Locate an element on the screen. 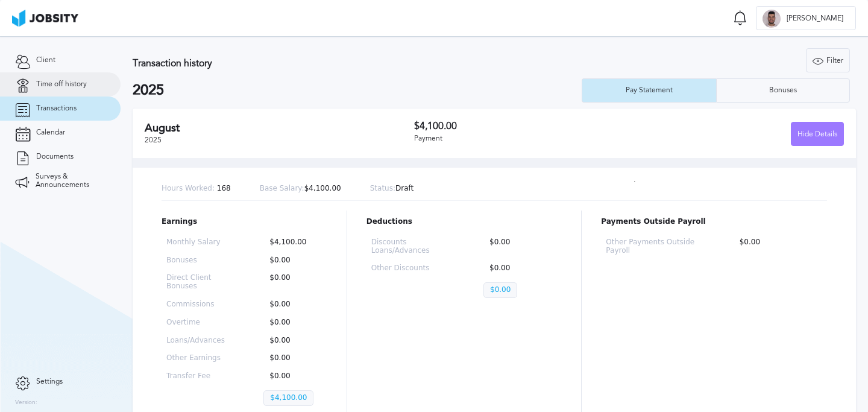 Image resolution: width=868 pixels, height=412 pixels. p: Other Payments Outside Payroll is located at coordinates (650, 246).